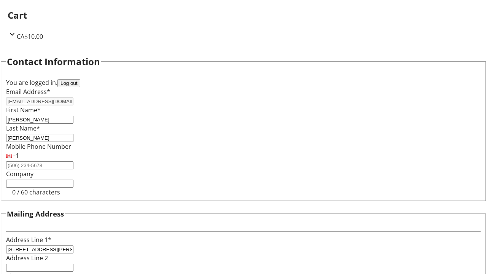  I want to click on div: You are logged in., so click(244, 83).